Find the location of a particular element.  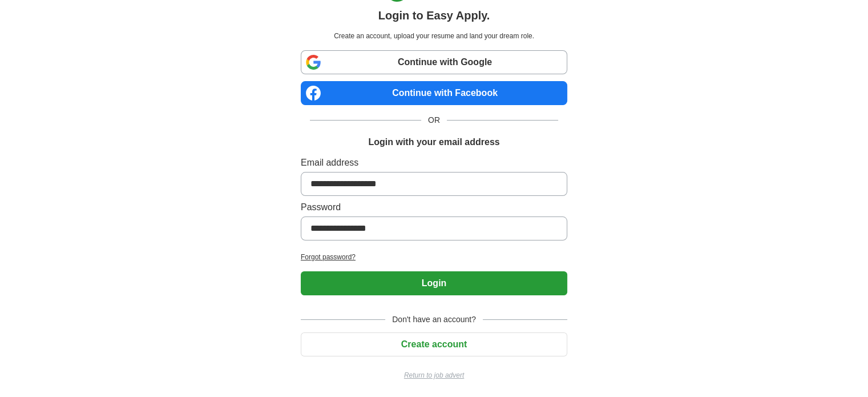

button: Create account is located at coordinates (434, 344).